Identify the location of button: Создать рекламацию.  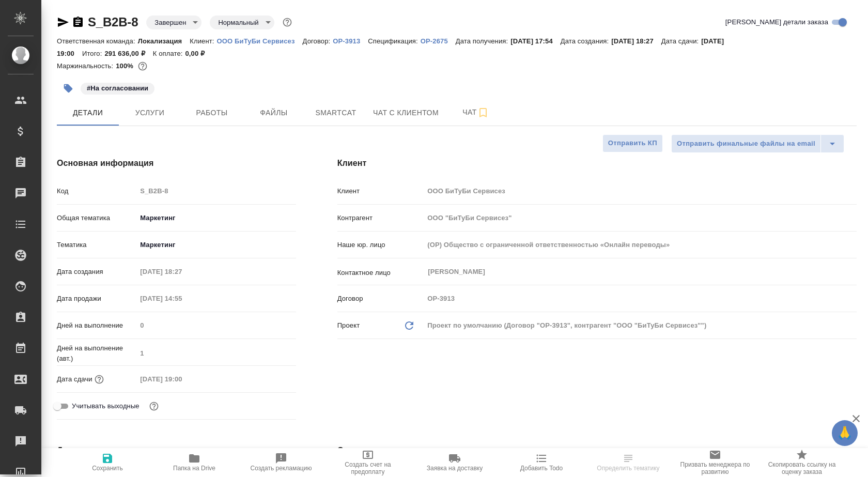
(281, 462).